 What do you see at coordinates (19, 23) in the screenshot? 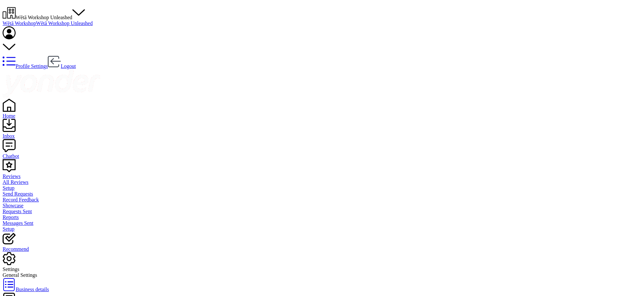
I see `a: Wētā Workshop` at bounding box center [19, 23].